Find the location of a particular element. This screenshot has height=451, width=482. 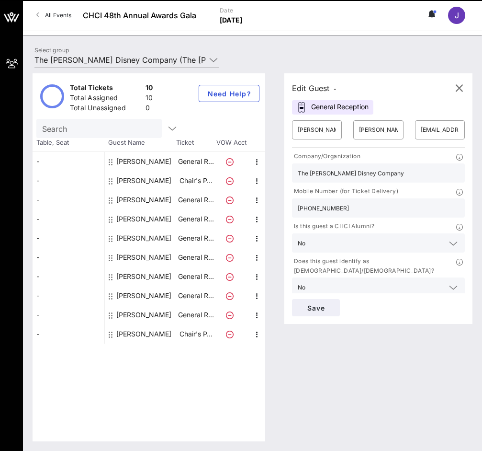

p: Is this guest a CHCI Alumni? is located at coordinates (333, 226).